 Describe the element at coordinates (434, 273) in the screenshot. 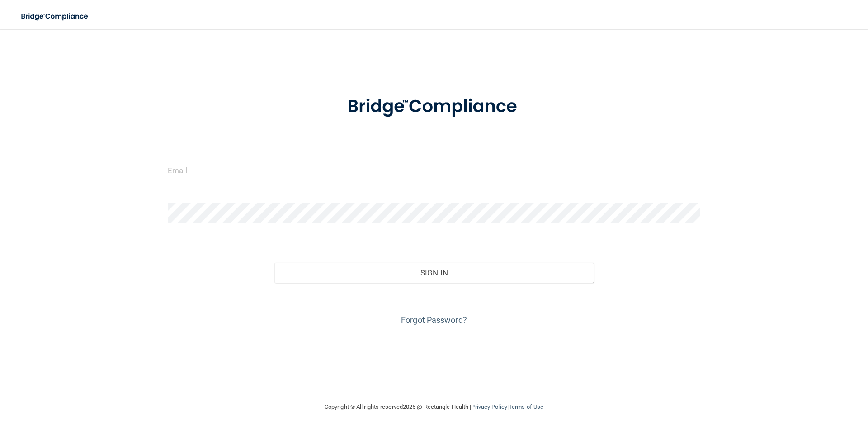

I see `button: Sign In` at that location.